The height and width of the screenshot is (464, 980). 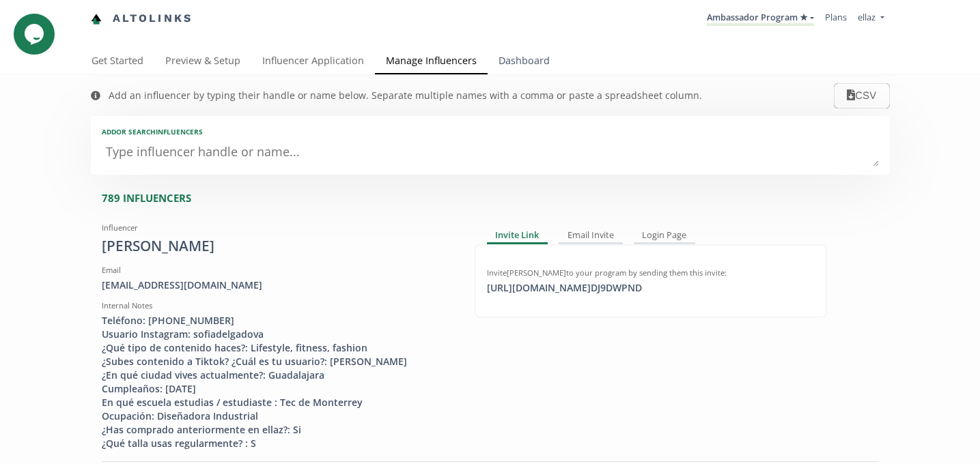 I want to click on div: Add an influencer by typing their handle or name below. Separate multiple names with a comma or p..., so click(x=405, y=95).